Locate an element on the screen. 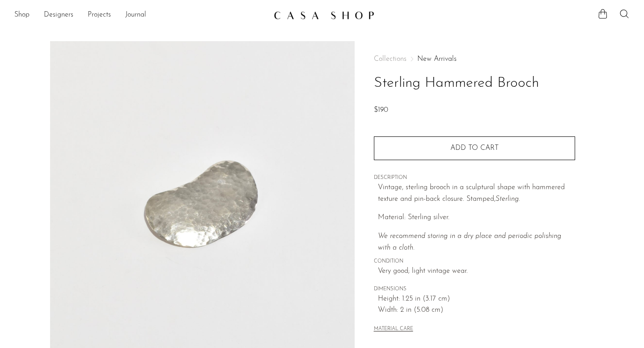 This screenshot has height=348, width=644. nav: Breadcrumbs is located at coordinates (475, 59).